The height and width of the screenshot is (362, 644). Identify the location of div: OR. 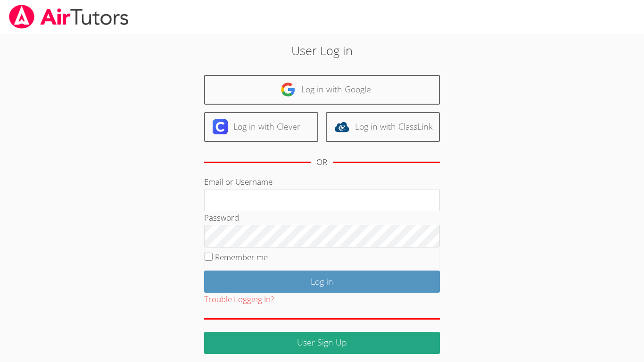
(321, 162).